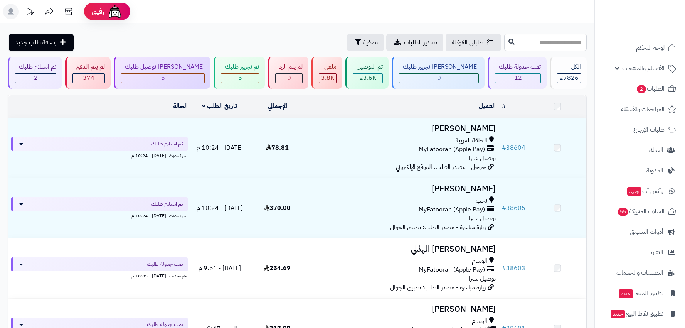 Image resolution: width=685 pixels, height=328 pixels. Describe the element at coordinates (640, 109) in the screenshot. I see `a: المراجعات والأسئلة` at that location.